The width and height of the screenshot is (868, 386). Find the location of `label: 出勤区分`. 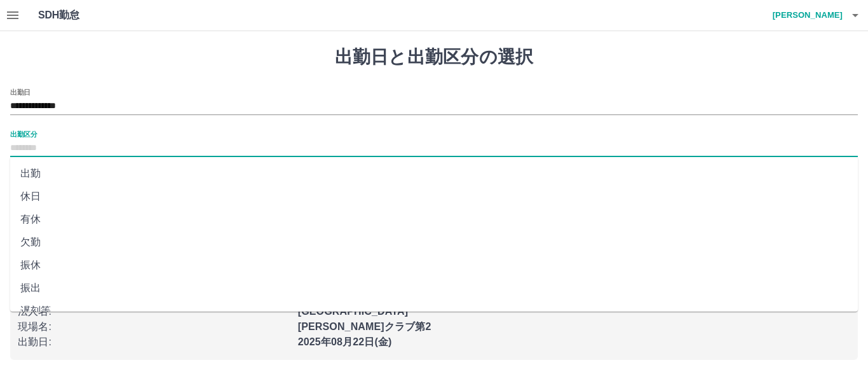

label: 出勤区分 is located at coordinates (23, 133).